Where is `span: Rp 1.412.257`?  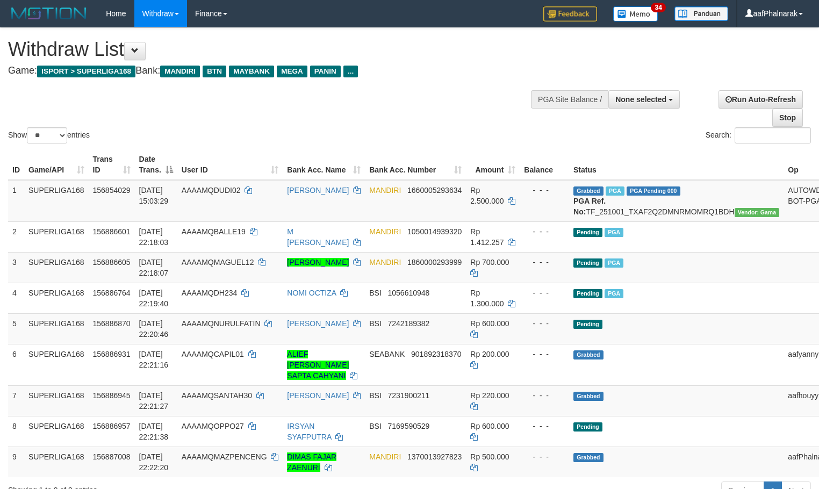 span: Rp 1.412.257 is located at coordinates (487, 237).